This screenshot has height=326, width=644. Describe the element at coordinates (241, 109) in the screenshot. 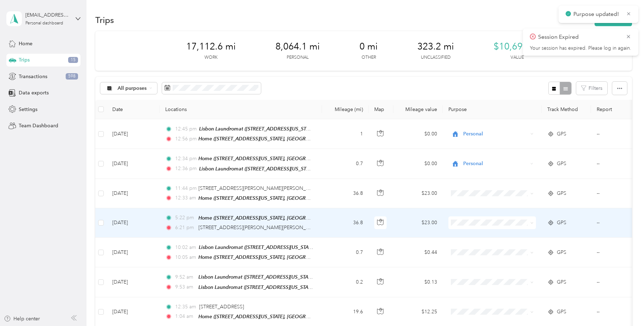

I see `th: Locations` at that location.